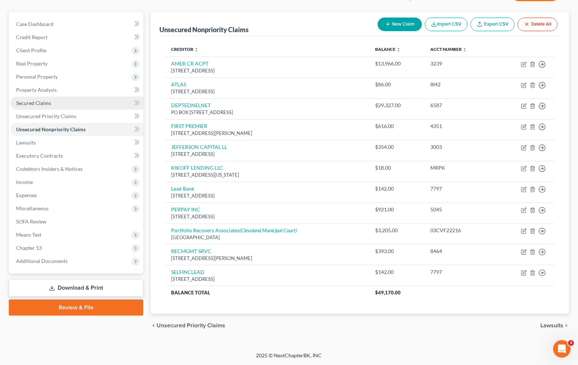  Describe the element at coordinates (191, 251) in the screenshot. I see `a: RECMGMT SRVC` at that location.